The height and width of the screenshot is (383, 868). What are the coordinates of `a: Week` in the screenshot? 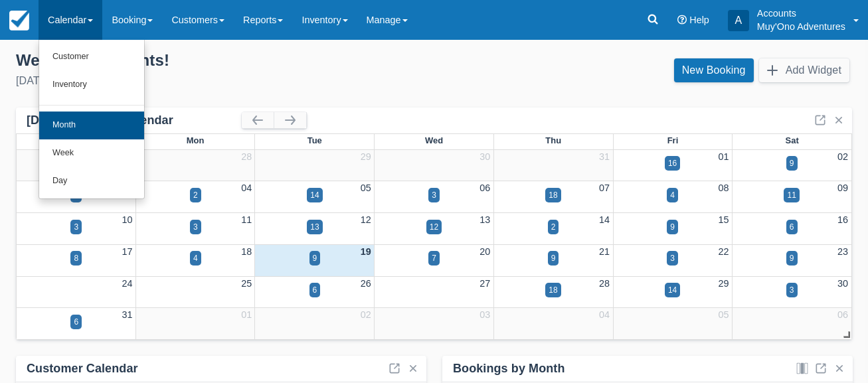 It's located at (91, 154).